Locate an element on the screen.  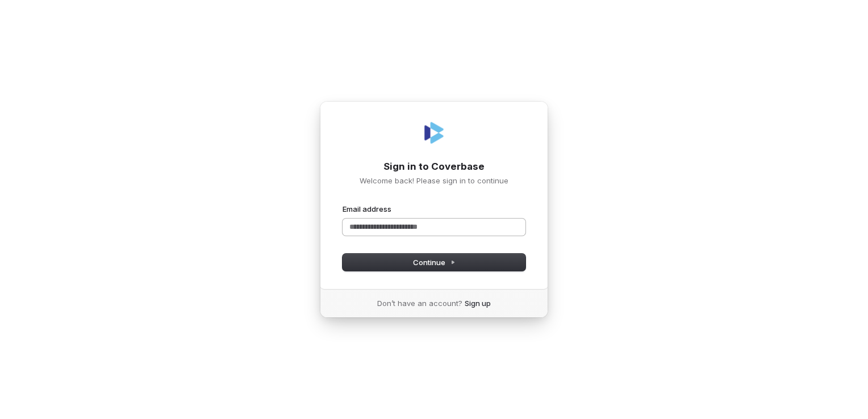
h1: Sign in to Coverbase is located at coordinates (434, 167).